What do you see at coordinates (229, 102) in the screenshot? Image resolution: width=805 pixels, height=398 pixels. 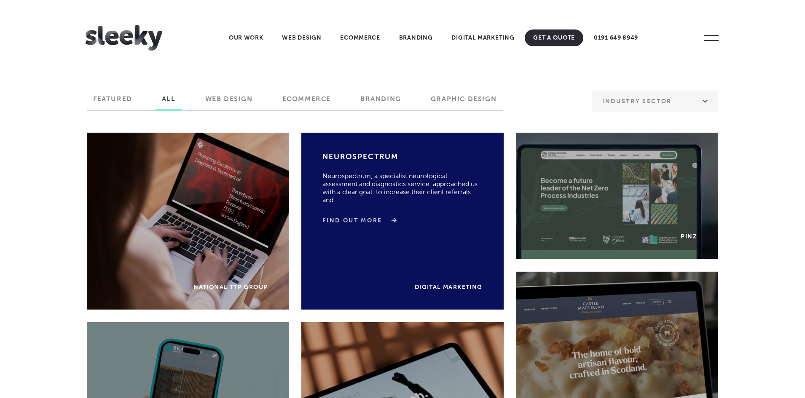 I see `label: Web Design` at bounding box center [229, 102].